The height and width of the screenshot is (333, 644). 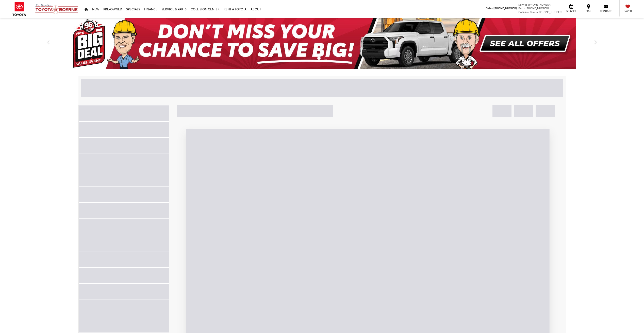 What do you see at coordinates (322, 43) in the screenshot?
I see `img: Big Deal Sales Event` at bounding box center [322, 43].